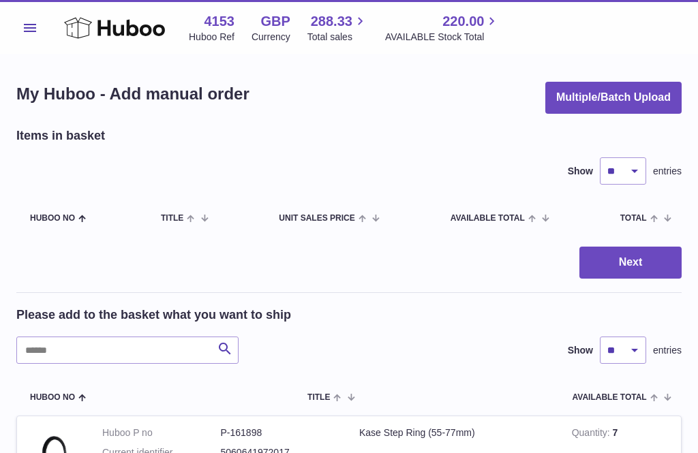 The height and width of the screenshot is (453, 698). Describe the element at coordinates (61, 136) in the screenshot. I see `h2: Items in basket` at that location.